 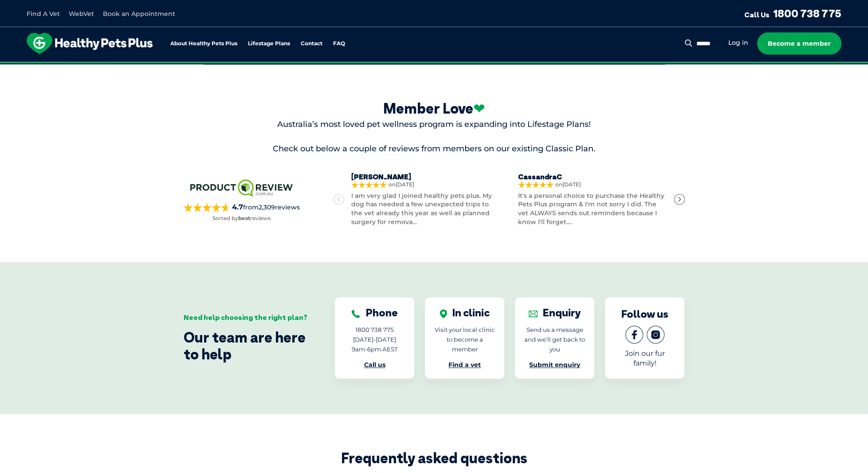 What do you see at coordinates (374, 329) in the screenshot?
I see `span: 1800 738 775` at bounding box center [374, 329].